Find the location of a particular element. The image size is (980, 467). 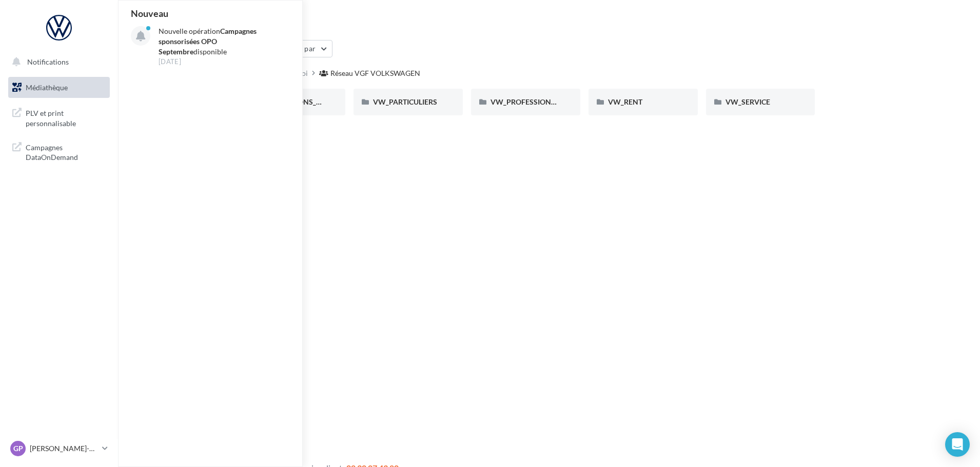

span: Campagnes DataOnDemand is located at coordinates (66, 151).